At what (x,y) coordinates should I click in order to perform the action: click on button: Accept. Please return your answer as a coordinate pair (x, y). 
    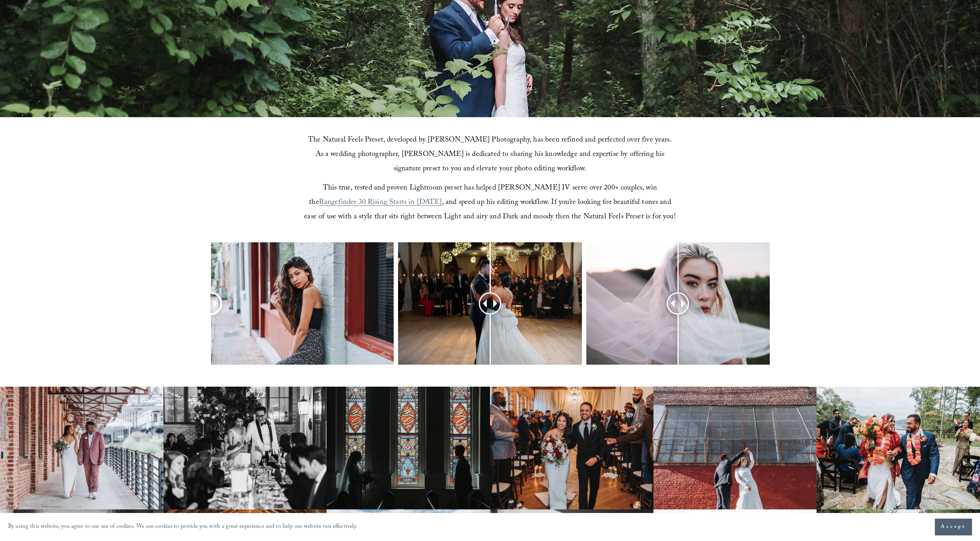
    Looking at the image, I should click on (953, 527).